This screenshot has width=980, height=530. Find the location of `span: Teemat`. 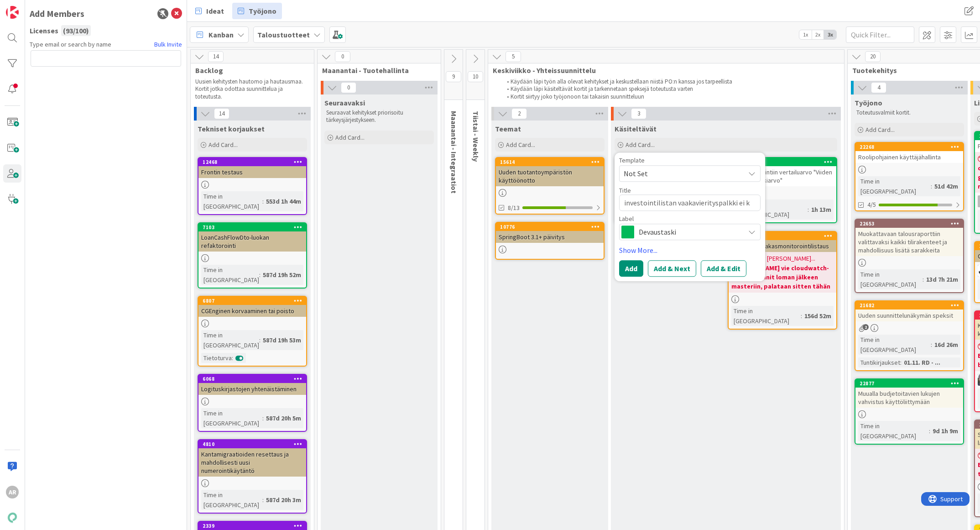

span: Teemat is located at coordinates (508, 129).